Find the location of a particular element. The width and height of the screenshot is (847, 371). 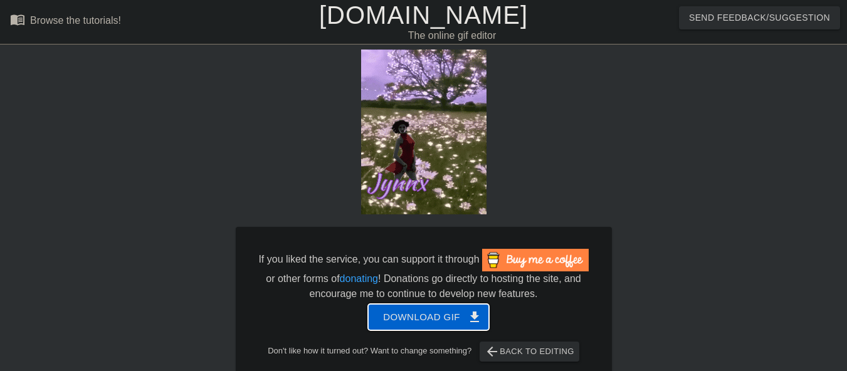

span: get_app is located at coordinates (475, 317).